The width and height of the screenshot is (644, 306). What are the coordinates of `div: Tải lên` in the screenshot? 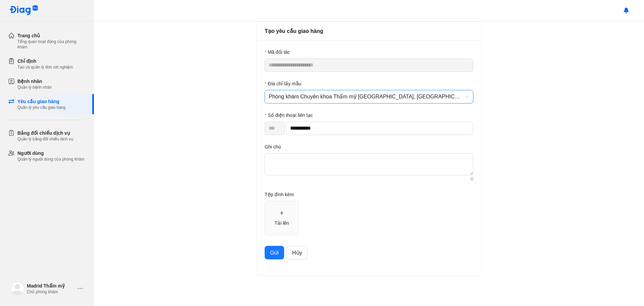 It's located at (281, 223).